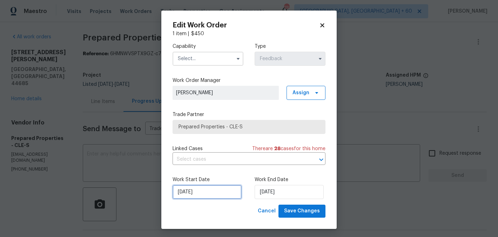  Describe the element at coordinates (301, 93) in the screenshot. I see `span: Assign` at that location.